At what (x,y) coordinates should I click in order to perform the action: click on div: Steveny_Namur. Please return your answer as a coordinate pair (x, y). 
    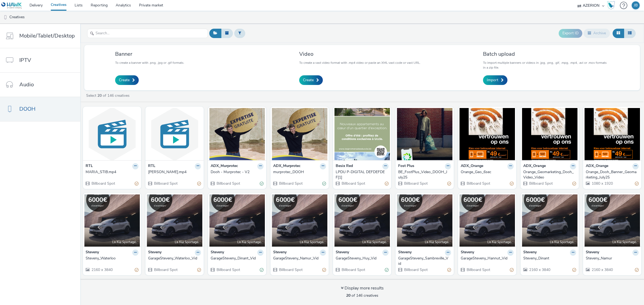
    Looking at the image, I should click on (611, 258).